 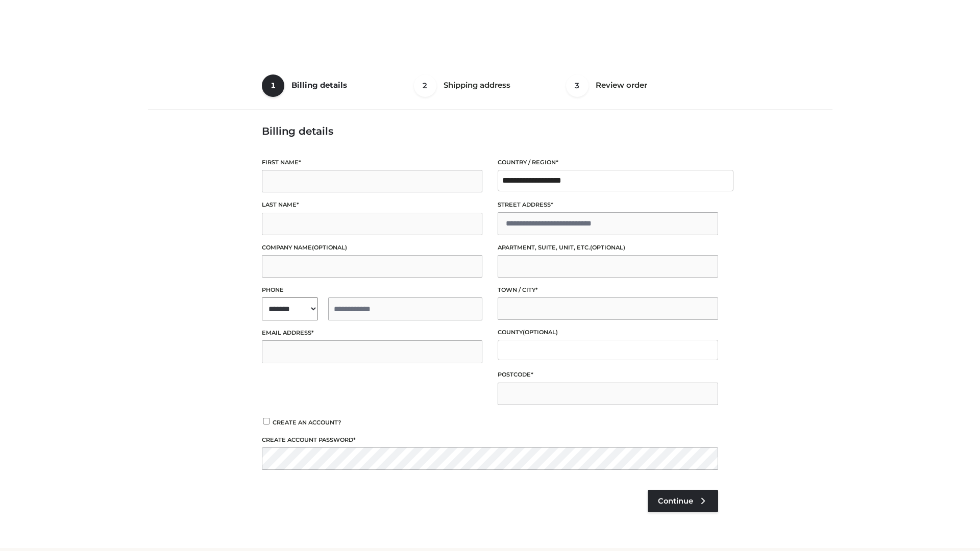 What do you see at coordinates (319, 85) in the screenshot?
I see `span: Billing details` at bounding box center [319, 85].